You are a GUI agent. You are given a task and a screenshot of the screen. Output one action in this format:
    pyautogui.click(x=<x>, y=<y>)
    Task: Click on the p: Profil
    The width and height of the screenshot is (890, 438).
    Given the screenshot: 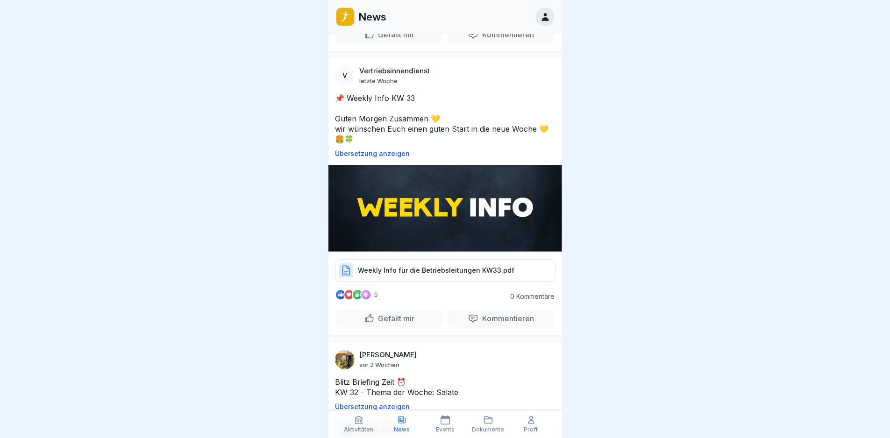 What is the action you would take?
    pyautogui.click(x=531, y=430)
    